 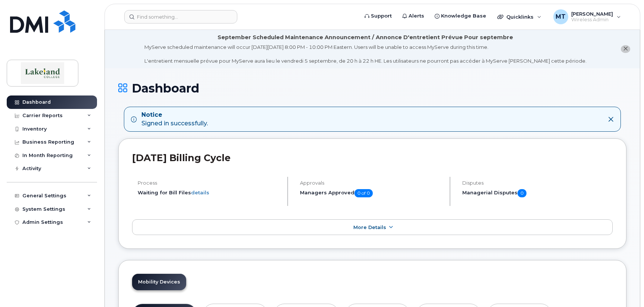 What do you see at coordinates (372, 183) in the screenshot?
I see `h4: Approvals` at bounding box center [372, 183].